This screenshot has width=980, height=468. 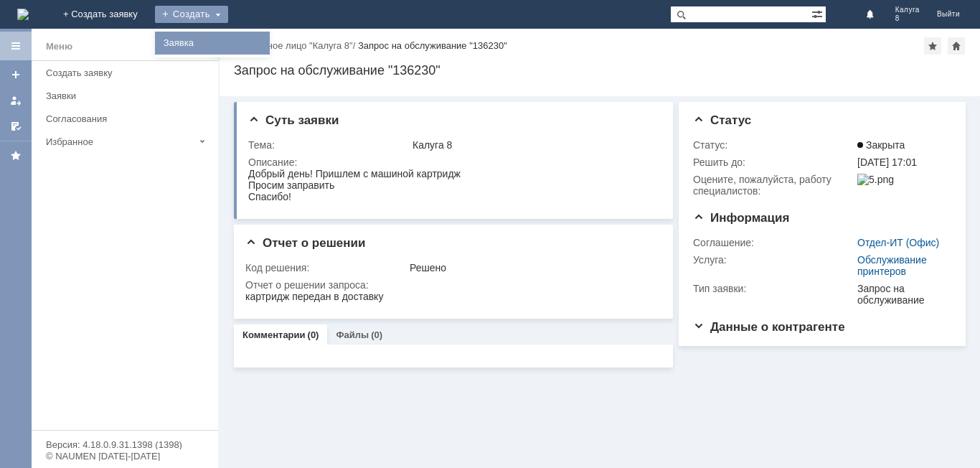 I want to click on div: Код решения:, so click(x=325, y=268).